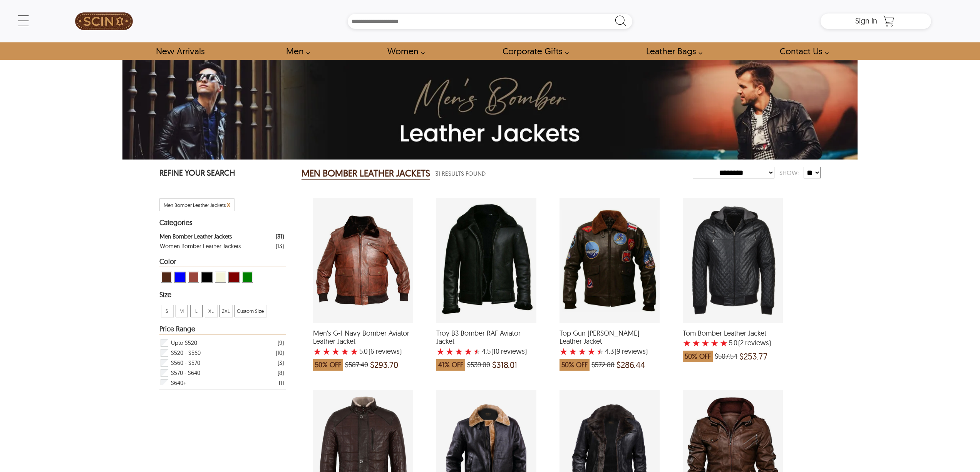 This screenshot has height=472, width=980. What do you see at coordinates (404, 51) in the screenshot?
I see `a: Shop Women Leather Jackets` at bounding box center [404, 51].